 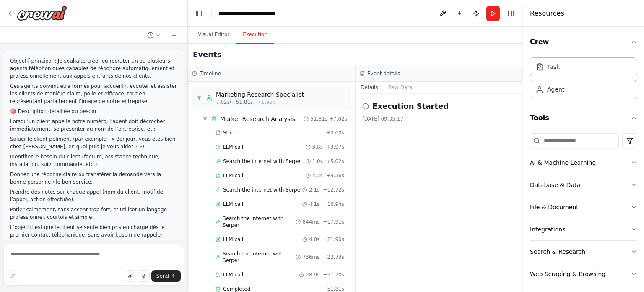 What do you see at coordinates (562, 162) in the screenshot?
I see `div: AI & Machine Learning` at bounding box center [562, 162].